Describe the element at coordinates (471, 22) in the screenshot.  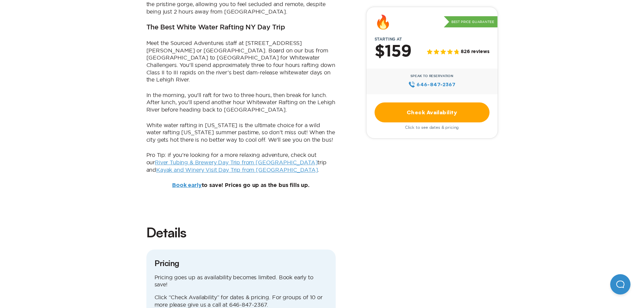
I see `p: Best Price Guarantee` at that location.